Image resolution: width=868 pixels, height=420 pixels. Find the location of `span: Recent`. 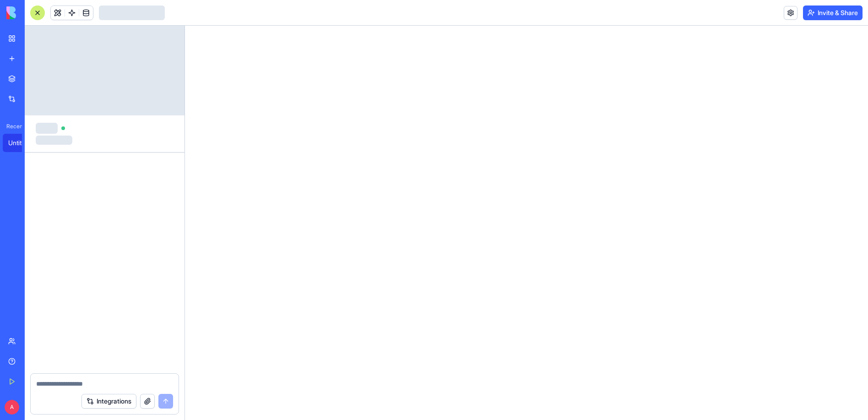

span: Recent is located at coordinates (12, 126).